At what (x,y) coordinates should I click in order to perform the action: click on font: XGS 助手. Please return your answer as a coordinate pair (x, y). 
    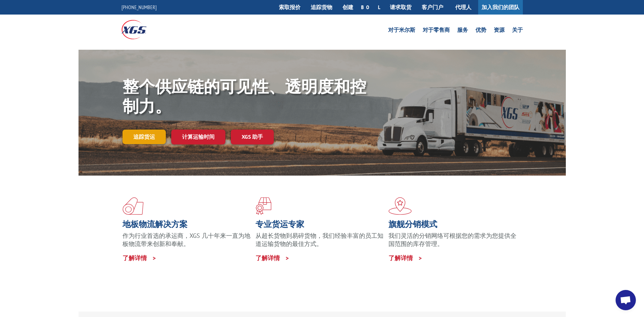
    Looking at the image, I should click on (252, 136).